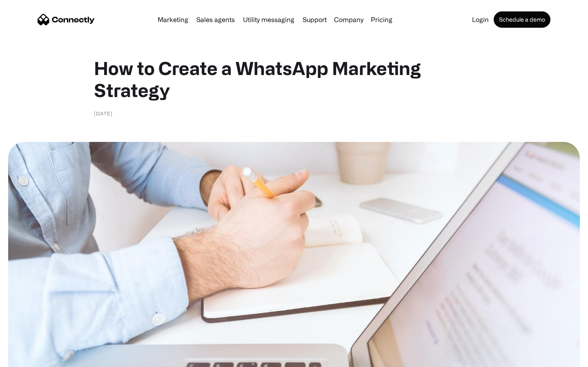 Image resolution: width=588 pixels, height=367 pixels. Describe the element at coordinates (29, 358) in the screenshot. I see `aside: Language selected: English` at that location.